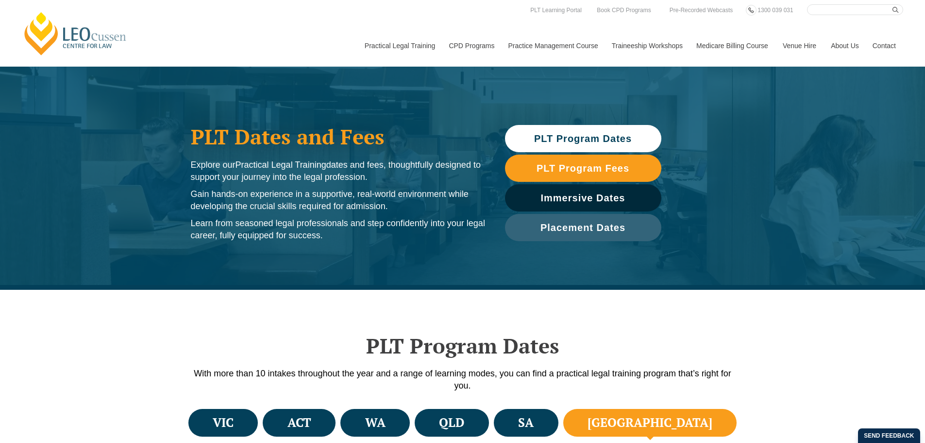  I want to click on h2: PLT Program Dates, so click(463, 345).